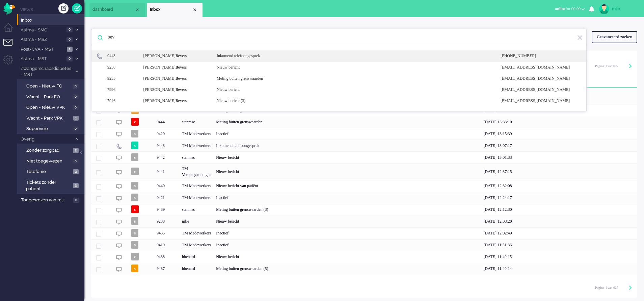  Describe the element at coordinates (63, 9) in the screenshot. I see `div: Creëer ticket` at that location.